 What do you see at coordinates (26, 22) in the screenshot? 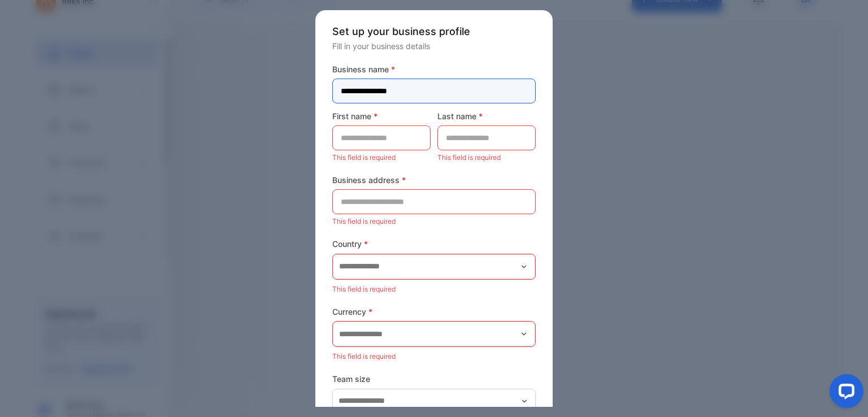
I see `button: Open LiveChat chat widget` at bounding box center [26, 22].